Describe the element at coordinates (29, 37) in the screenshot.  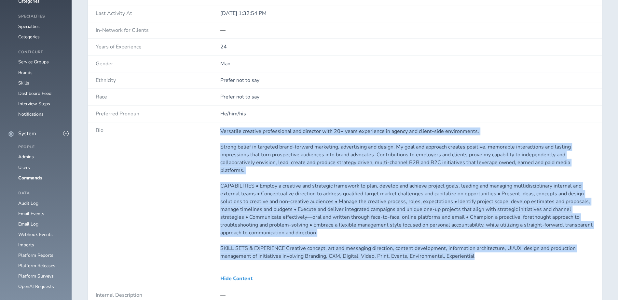
I see `a: Categories` at that location.